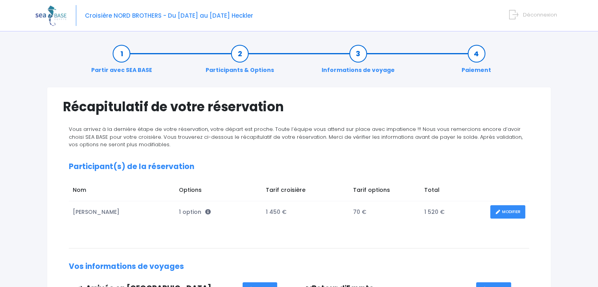 This screenshot has height=287, width=598. What do you see at coordinates (299, 107) in the screenshot?
I see `h1: Récapitulatif de votre réservation` at bounding box center [299, 107].